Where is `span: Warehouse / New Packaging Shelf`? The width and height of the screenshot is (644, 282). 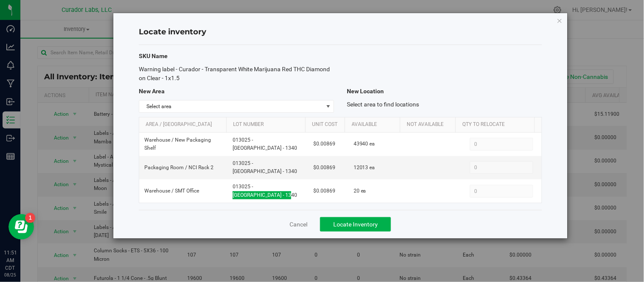
span: Warehouse / New Packaging Shelf is located at coordinates (183, 144).